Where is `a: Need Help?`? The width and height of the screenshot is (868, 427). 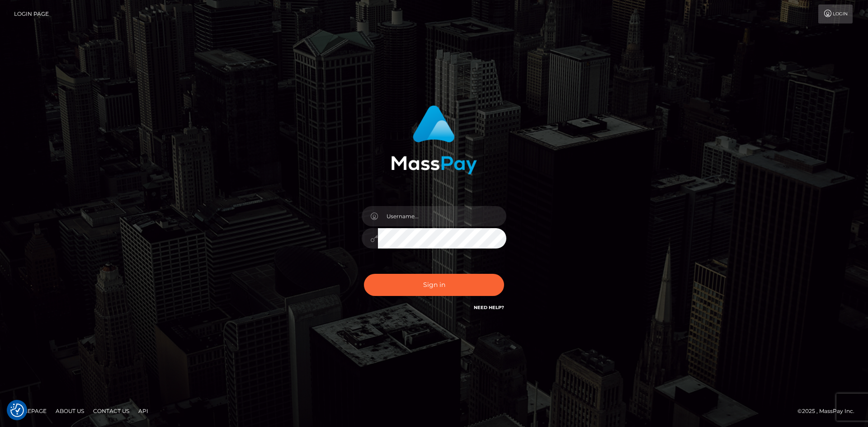 a: Need Help? is located at coordinates (489, 307).